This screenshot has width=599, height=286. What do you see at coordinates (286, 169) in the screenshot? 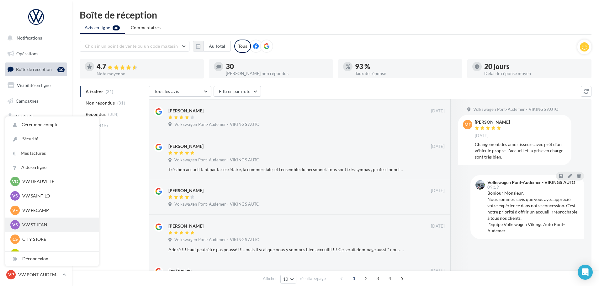
I see `div: Très bon accueil tant par la secrétaire, la commerciale, et l'ensemble du personnel. Tous sont tr...` at bounding box center [286, 169].